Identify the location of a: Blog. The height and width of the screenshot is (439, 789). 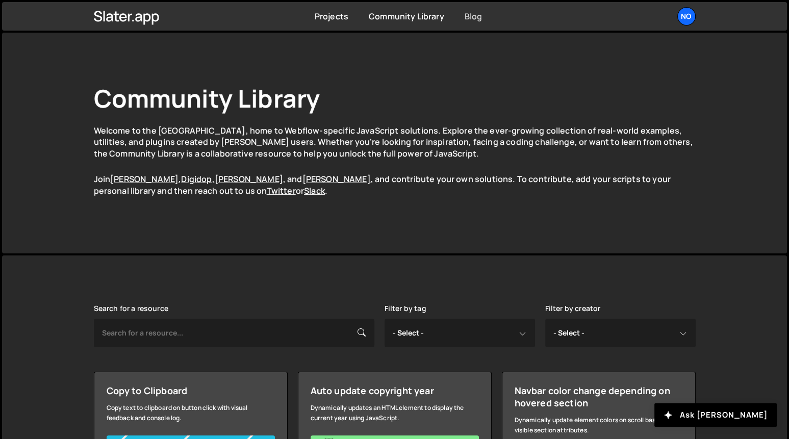
(473, 16).